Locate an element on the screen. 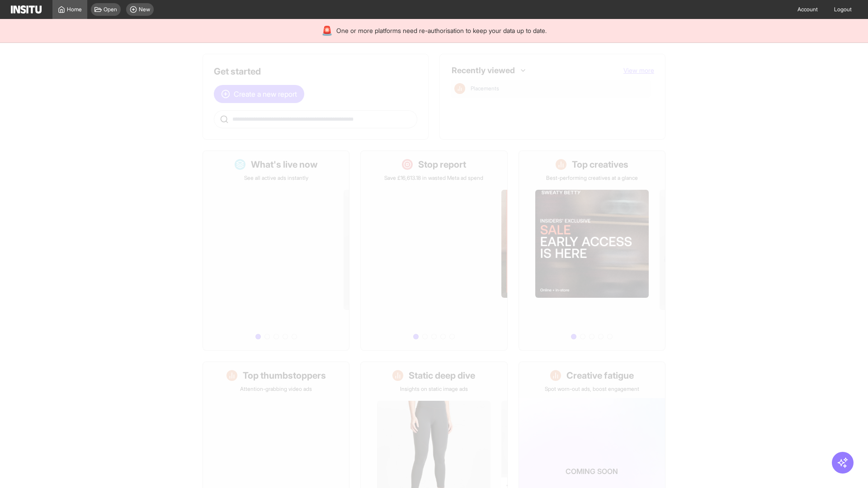  span: Open is located at coordinates (110, 9).